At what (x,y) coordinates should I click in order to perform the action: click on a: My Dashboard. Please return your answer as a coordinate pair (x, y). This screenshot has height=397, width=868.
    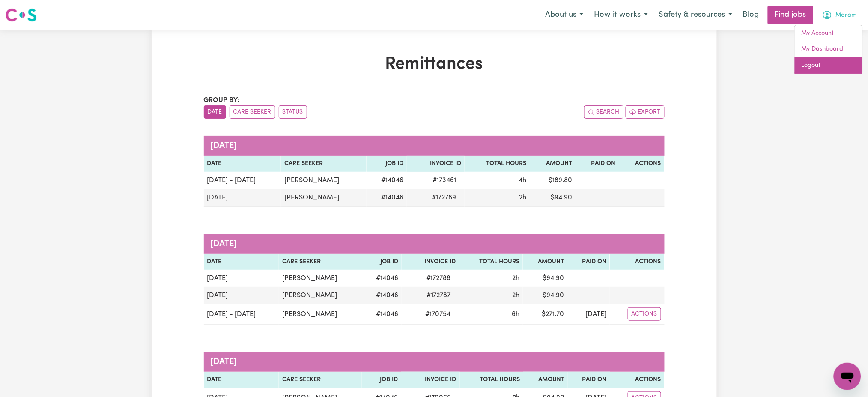
    Looking at the image, I should click on (829, 49).